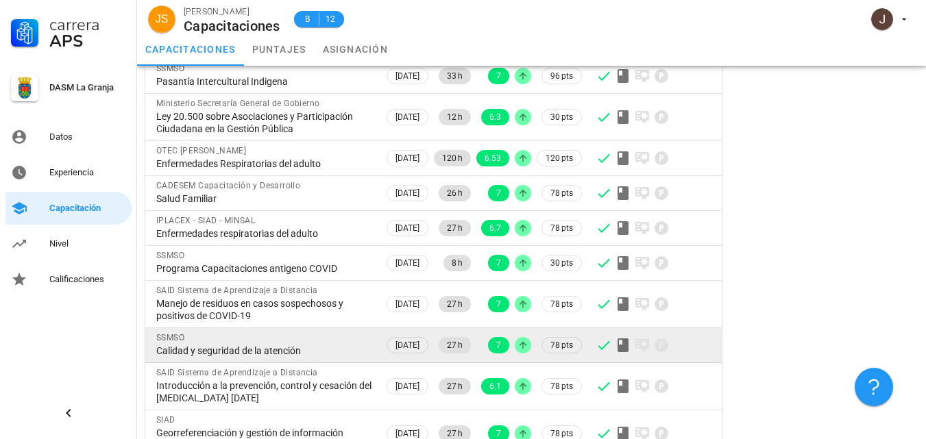  I want to click on a: Calificaciones, so click(69, 280).